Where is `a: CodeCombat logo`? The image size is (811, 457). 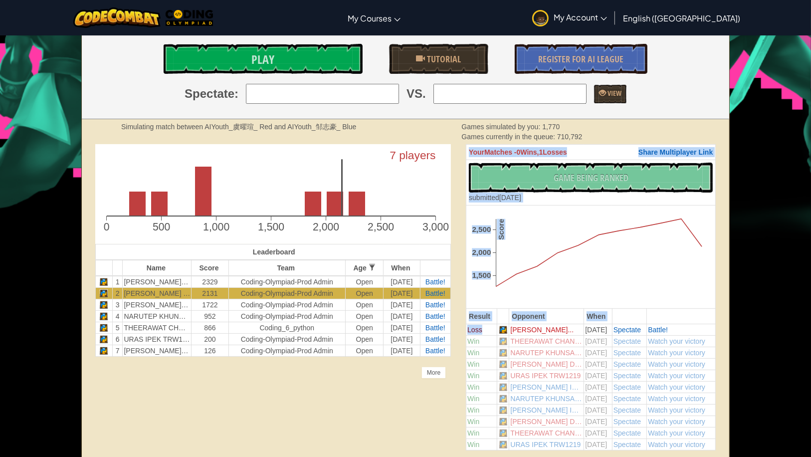
a: CodeCombat logo is located at coordinates (117, 17).